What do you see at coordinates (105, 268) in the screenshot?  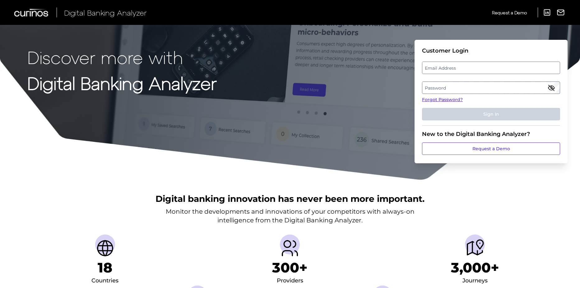 I see `h1: 18` at bounding box center [105, 268].